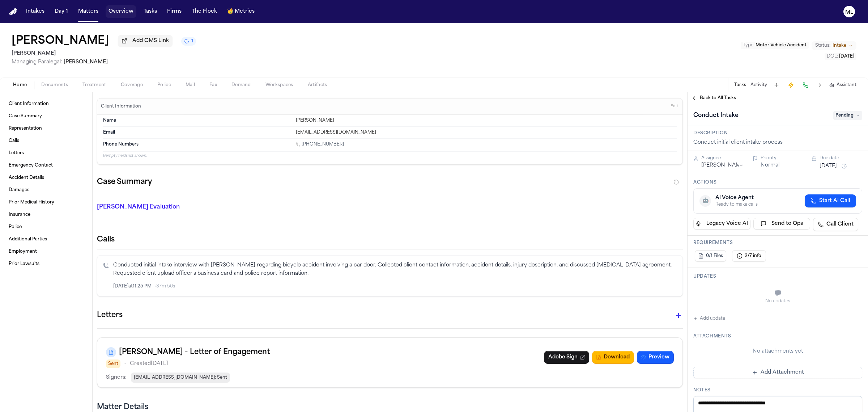 This screenshot has height=412, width=868. I want to click on span: crown, so click(230, 11).